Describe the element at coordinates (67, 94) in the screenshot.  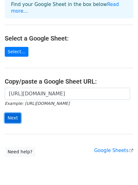
I see `input: Paste your Google Sheet URL here` at that location.